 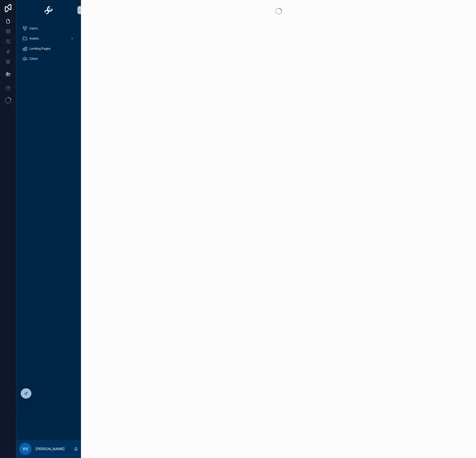 I want to click on a: Landing Pages, so click(x=49, y=49).